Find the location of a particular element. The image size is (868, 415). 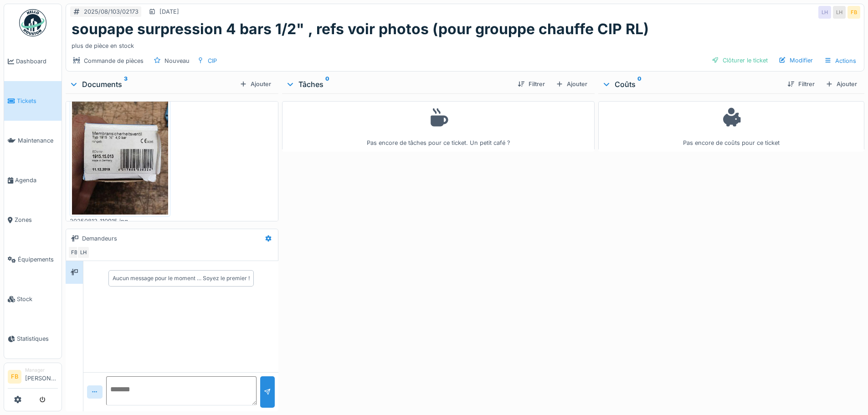

span: Agenda is located at coordinates (37, 180).